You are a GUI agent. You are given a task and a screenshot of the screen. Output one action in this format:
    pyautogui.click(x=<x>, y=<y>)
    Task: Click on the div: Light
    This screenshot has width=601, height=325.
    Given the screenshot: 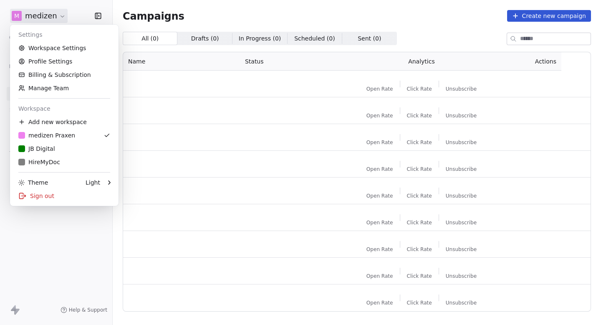 What is the action you would take?
    pyautogui.click(x=93, y=182)
    